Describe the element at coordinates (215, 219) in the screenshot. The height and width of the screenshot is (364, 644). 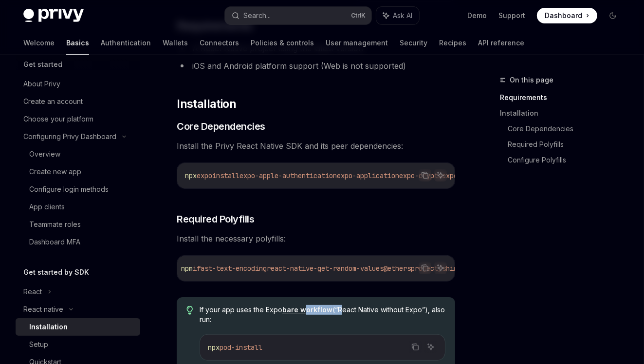
I see `span: Required Polyfills` at that location.